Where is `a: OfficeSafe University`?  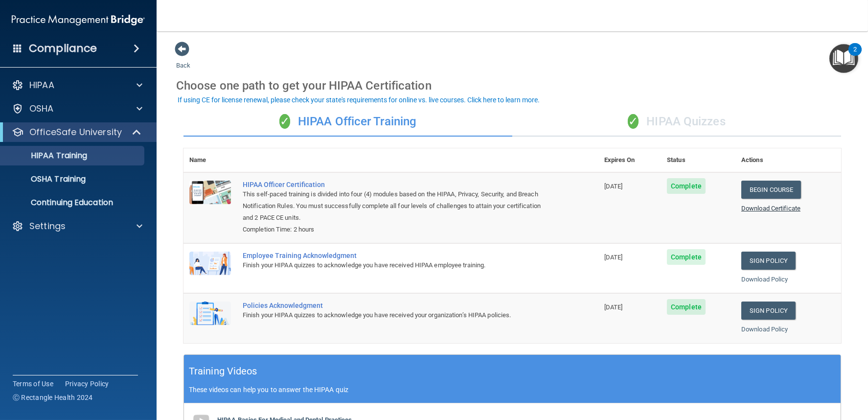 a: OfficeSafe University is located at coordinates (77, 132).